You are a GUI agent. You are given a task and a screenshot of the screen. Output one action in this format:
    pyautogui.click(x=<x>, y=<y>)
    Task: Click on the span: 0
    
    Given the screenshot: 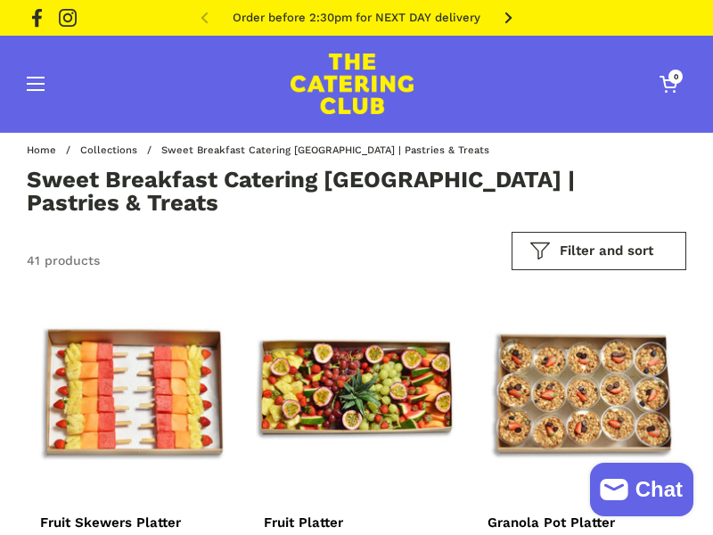 What is the action you would take?
    pyautogui.click(x=676, y=77)
    